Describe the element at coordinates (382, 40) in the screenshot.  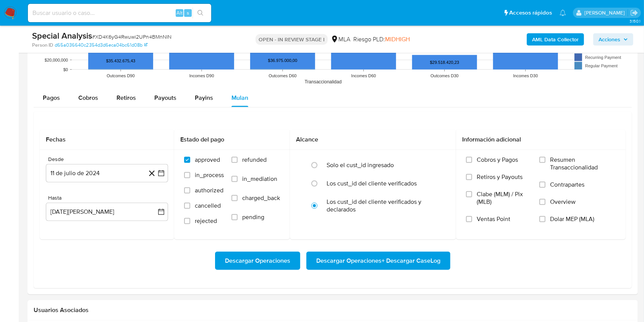
I see `span: Riesgo PLD:` at that location.